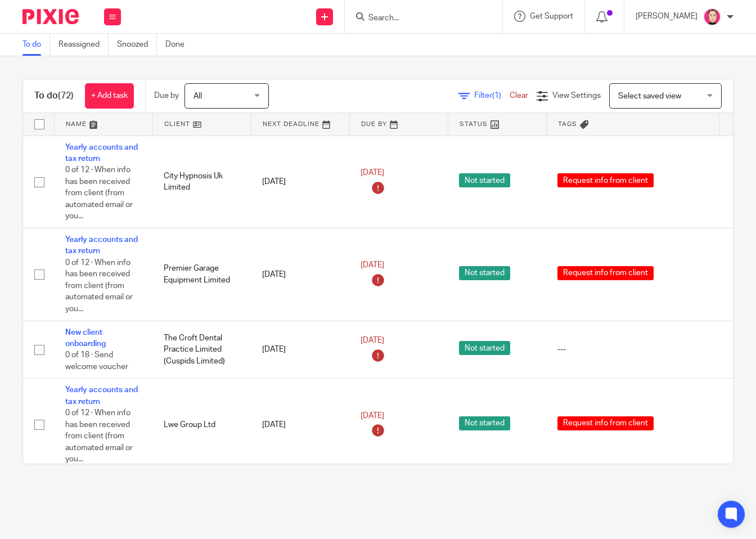 The width and height of the screenshot is (756, 539). What do you see at coordinates (650, 96) in the screenshot?
I see `span: Select saved view` at bounding box center [650, 96].